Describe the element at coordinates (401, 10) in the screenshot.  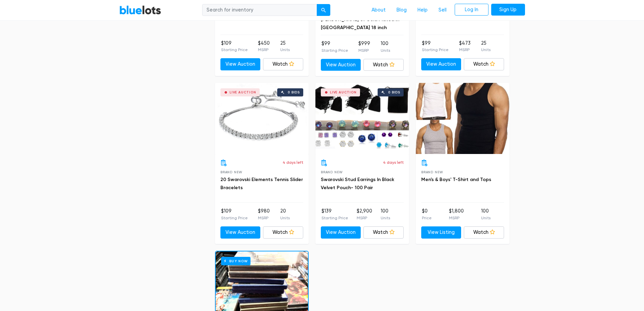
I see `a: Blog` at that location.